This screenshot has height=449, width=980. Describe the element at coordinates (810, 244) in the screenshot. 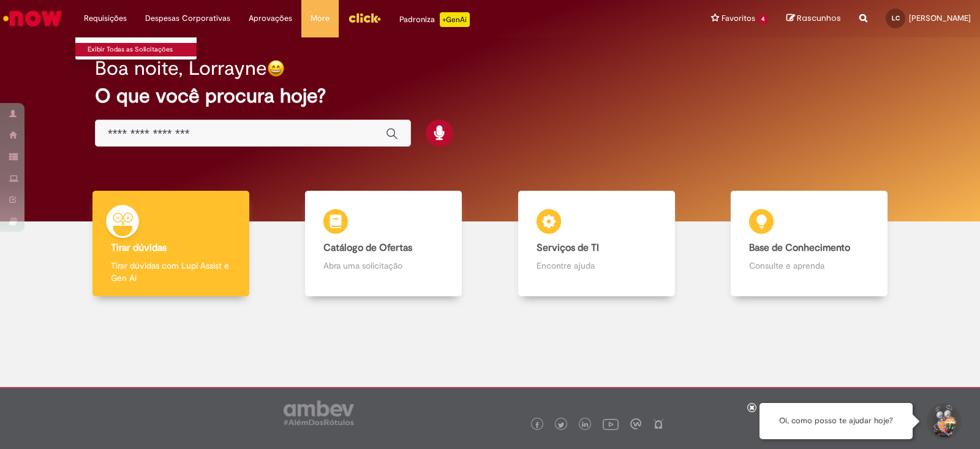

I see `a: Base de Conhecimento Consulte e aprenda` at that location.